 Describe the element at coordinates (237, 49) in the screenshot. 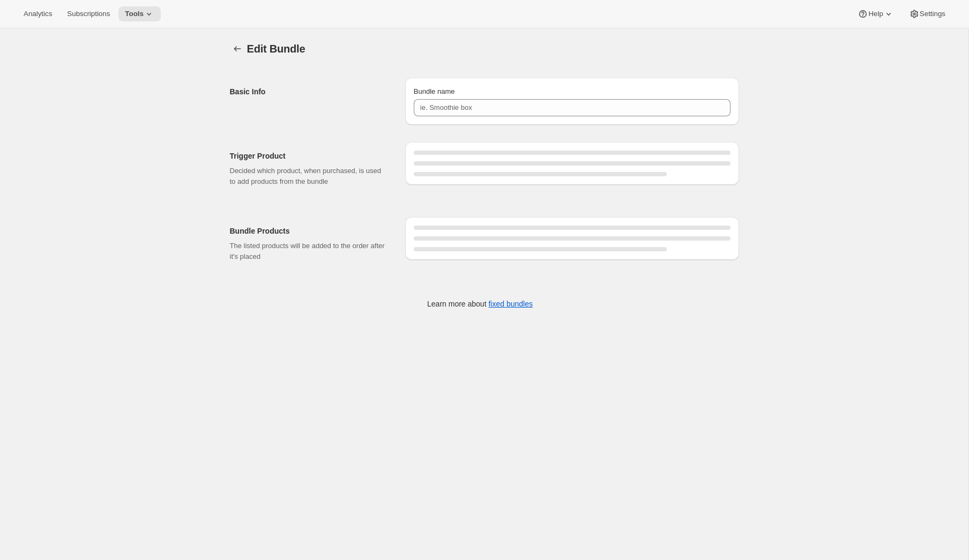

I see `button: Bundles` at that location.